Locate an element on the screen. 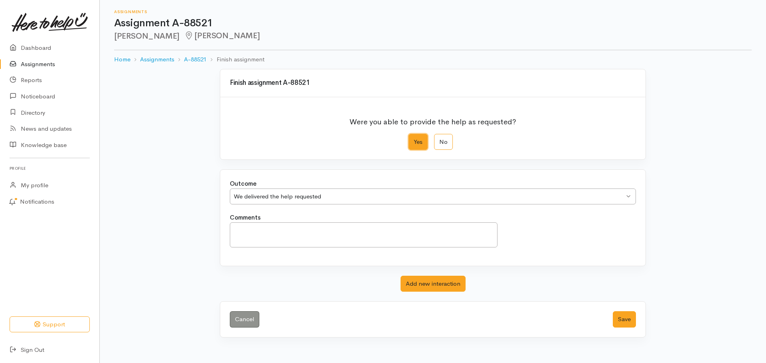  label: No is located at coordinates (443, 142).